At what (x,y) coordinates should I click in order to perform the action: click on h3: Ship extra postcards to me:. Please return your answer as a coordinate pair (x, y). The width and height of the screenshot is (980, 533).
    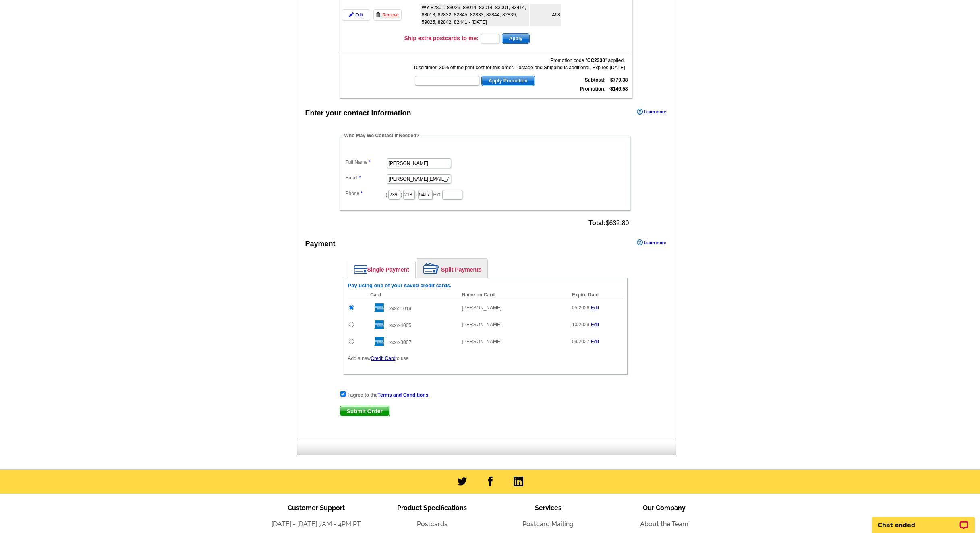
    Looking at the image, I should click on (441, 38).